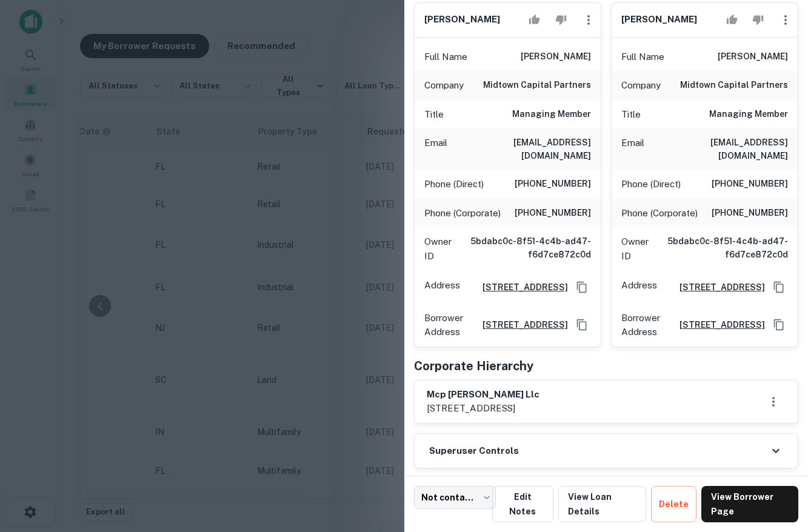 The width and height of the screenshot is (808, 532). What do you see at coordinates (750, 504) in the screenshot?
I see `a: View Borrower Page` at bounding box center [750, 504].